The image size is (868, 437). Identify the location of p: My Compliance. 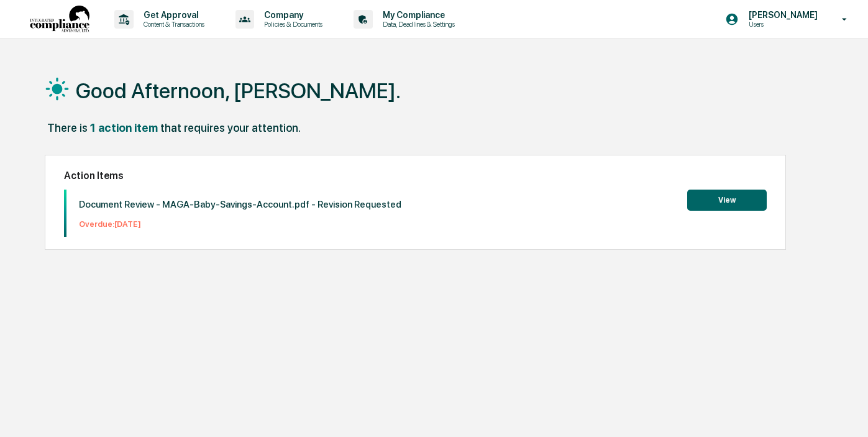
(417, 15).